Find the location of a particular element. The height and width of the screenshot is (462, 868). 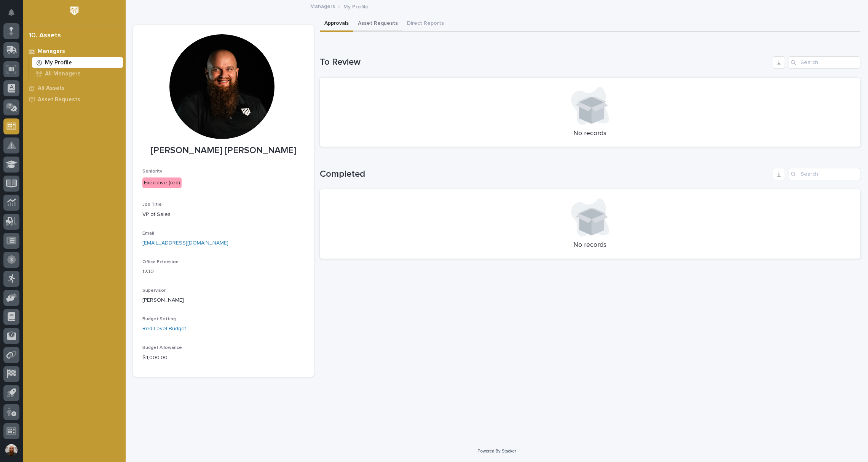

button: Notifications is located at coordinates (11, 13).